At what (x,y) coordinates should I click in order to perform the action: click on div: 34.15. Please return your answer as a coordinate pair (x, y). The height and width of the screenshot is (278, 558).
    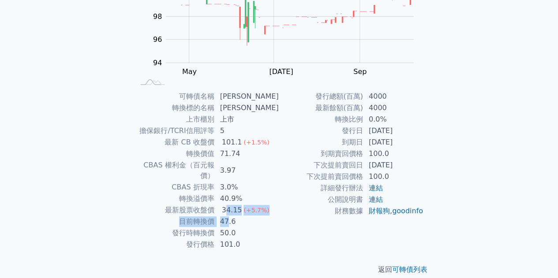
    Looking at the image, I should click on (232, 210).